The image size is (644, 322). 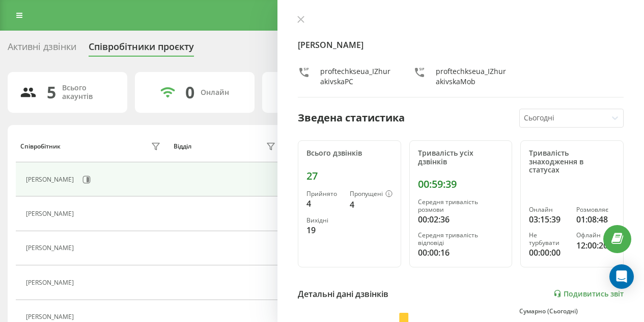 What do you see at coordinates (89, 93) in the screenshot?
I see `div: Всього акаунтів` at bounding box center [89, 93].